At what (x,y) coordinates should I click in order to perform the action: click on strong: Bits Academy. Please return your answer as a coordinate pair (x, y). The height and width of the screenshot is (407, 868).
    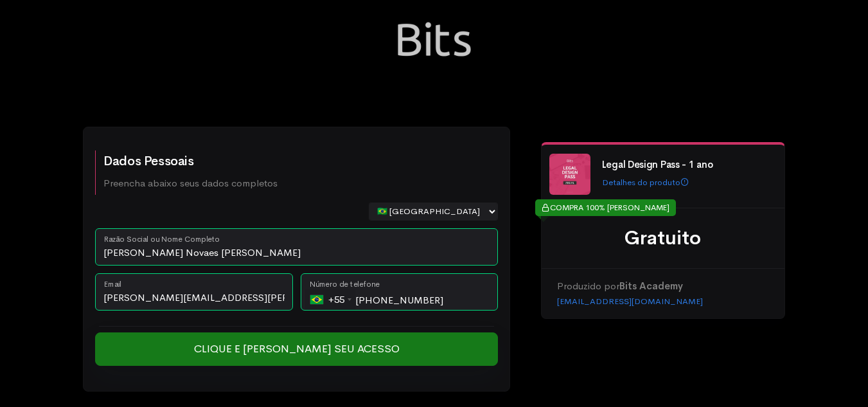
    Looking at the image, I should click on (651, 286).